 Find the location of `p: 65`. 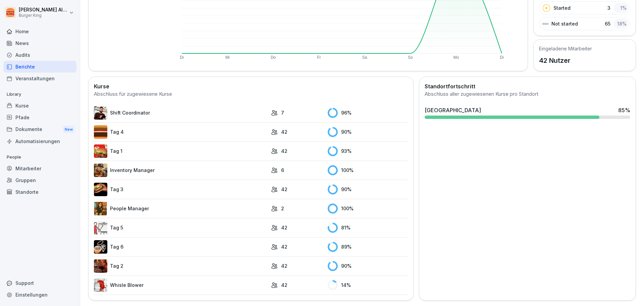

p: 65 is located at coordinates (608, 24).